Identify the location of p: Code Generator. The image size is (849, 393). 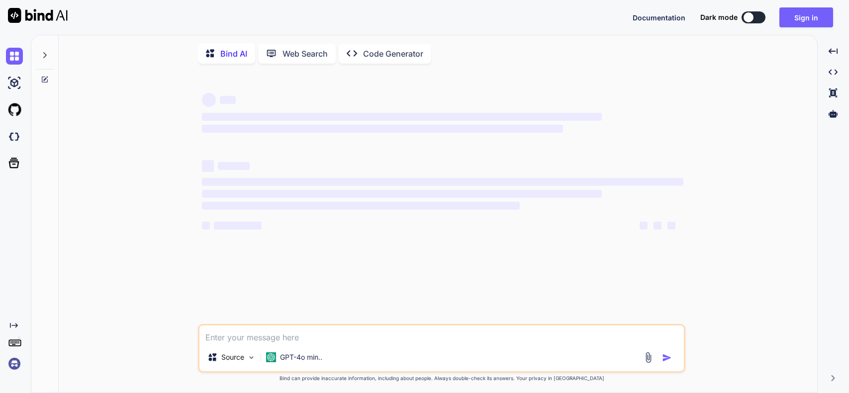
(393, 54).